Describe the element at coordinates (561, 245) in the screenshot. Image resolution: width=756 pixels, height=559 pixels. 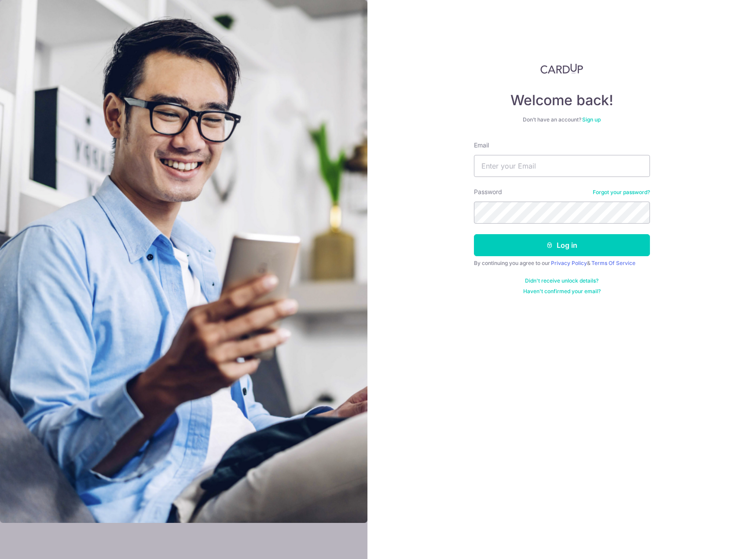
I see `button: Log in` at that location.